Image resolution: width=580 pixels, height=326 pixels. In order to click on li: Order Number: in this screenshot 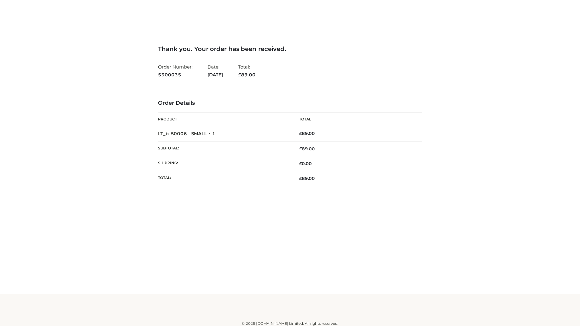, I will do `click(175, 71)`.